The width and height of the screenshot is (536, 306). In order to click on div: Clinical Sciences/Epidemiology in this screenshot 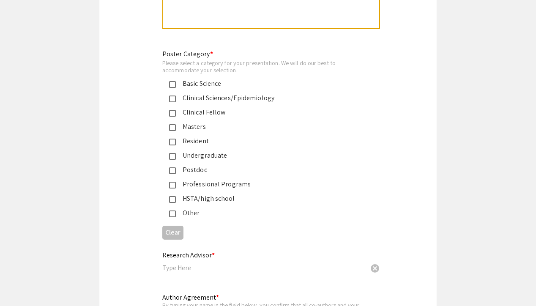, I will do `click(264, 98)`.